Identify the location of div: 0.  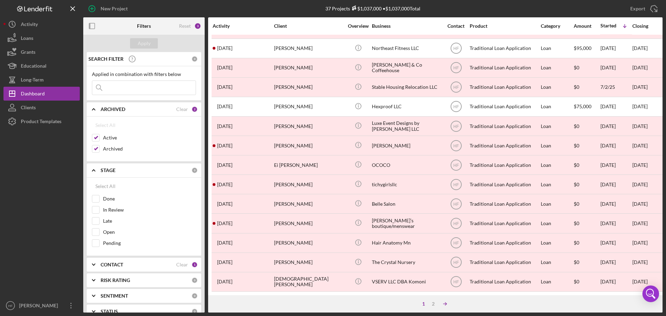
(195, 296).